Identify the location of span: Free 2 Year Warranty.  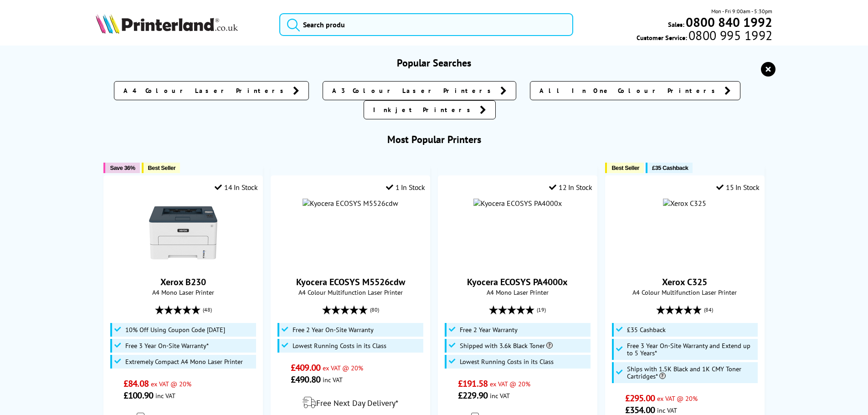
(488, 330).